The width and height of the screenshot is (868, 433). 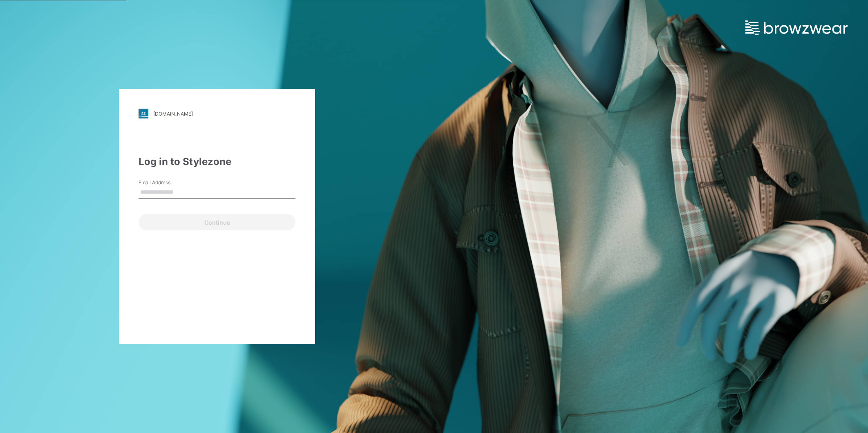 What do you see at coordinates (143, 114) in the screenshot?
I see `img: stylezone-logo.562084cfcfab977791bfbf7441f1a819.svg` at bounding box center [143, 114].